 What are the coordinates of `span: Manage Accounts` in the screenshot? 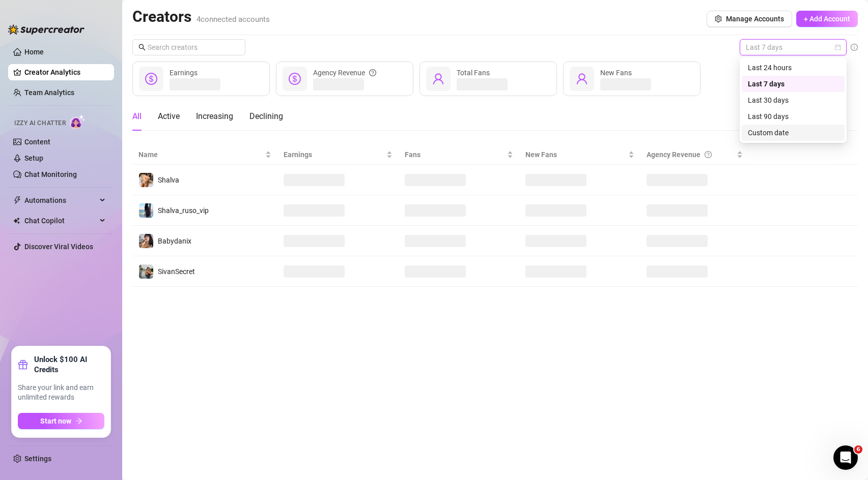 It's located at (755, 19).